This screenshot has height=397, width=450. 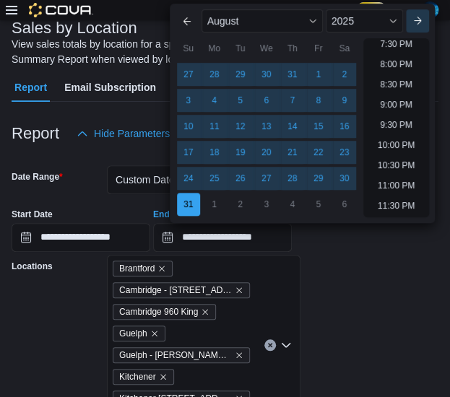 I want to click on button: Remove Guelph - Gordon Gate from selection in this group, so click(x=239, y=355).